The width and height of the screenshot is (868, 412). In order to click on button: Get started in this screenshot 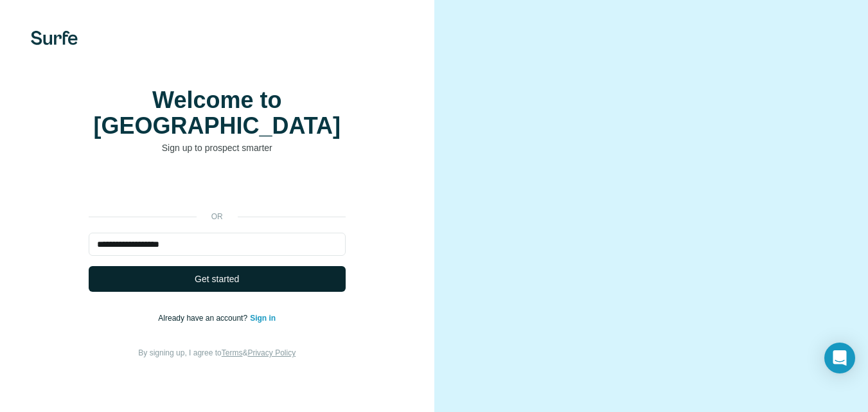, I will do `click(217, 279)`.